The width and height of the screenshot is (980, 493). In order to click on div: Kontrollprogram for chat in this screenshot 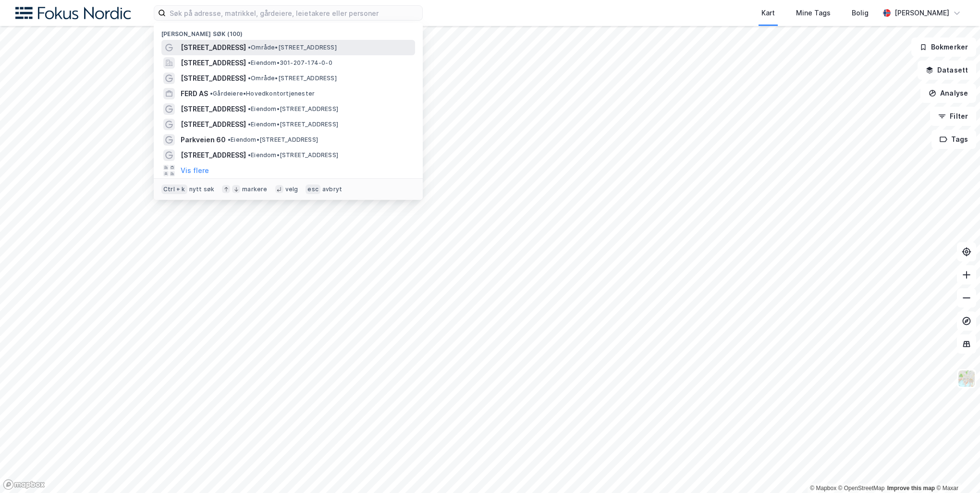, I will do `click(956, 470)`.